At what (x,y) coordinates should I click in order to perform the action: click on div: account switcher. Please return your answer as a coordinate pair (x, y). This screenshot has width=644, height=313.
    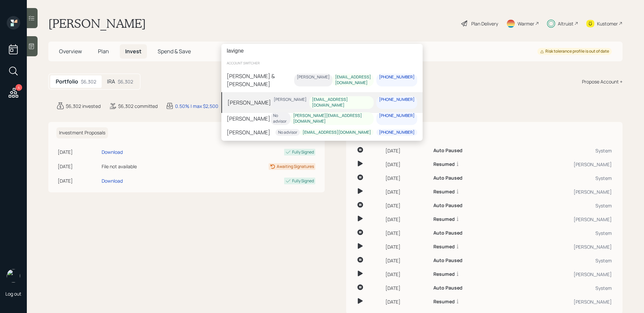
    Looking at the image, I should click on (322, 63).